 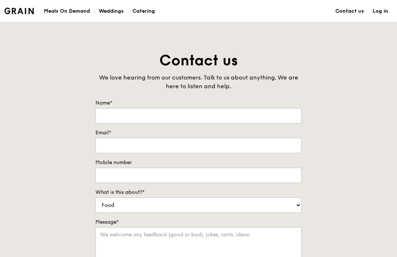 What do you see at coordinates (199, 82) in the screenshot?
I see `div: We love hearing from our customers. Talk to us about anything. We are here to listen and help.` at bounding box center [199, 82].